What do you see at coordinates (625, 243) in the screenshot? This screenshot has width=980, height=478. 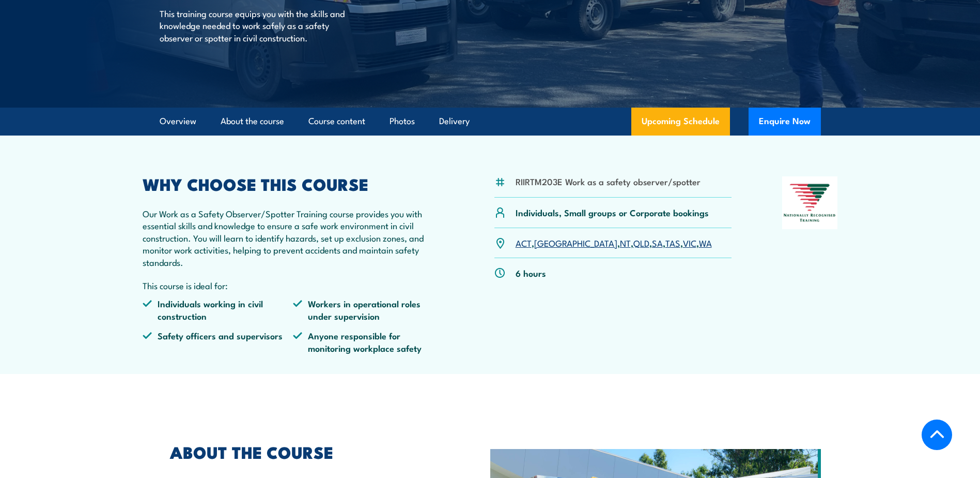 I see `a: NT` at bounding box center [625, 243].